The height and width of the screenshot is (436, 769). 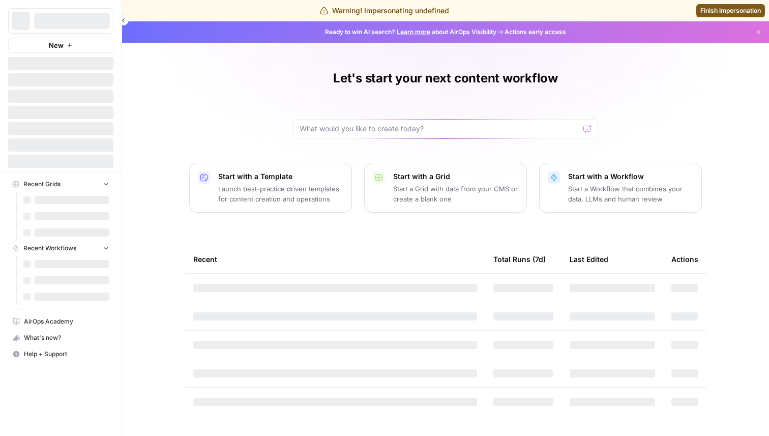 What do you see at coordinates (61, 248) in the screenshot?
I see `button: Recent Workflows` at bounding box center [61, 248].